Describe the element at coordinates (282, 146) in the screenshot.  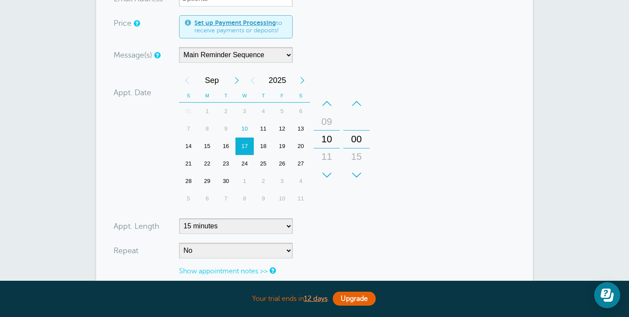
I see `div: 19` at that location.